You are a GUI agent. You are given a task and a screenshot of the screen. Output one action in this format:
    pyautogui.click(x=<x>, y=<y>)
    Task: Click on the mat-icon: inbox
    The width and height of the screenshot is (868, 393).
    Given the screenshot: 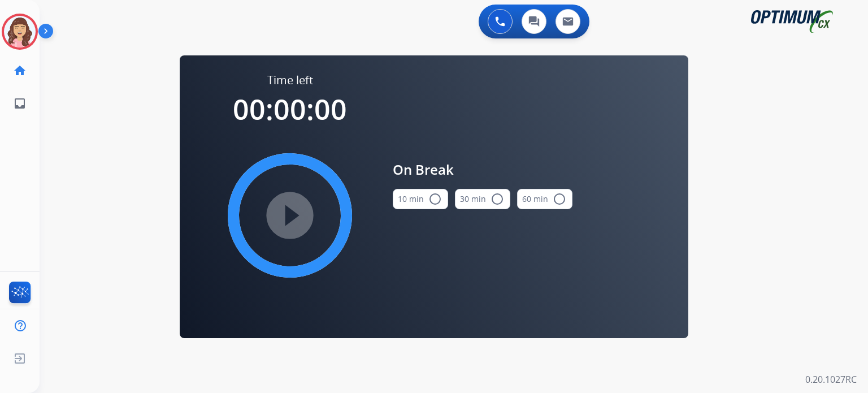 What is the action you would take?
    pyautogui.click(x=20, y=104)
    